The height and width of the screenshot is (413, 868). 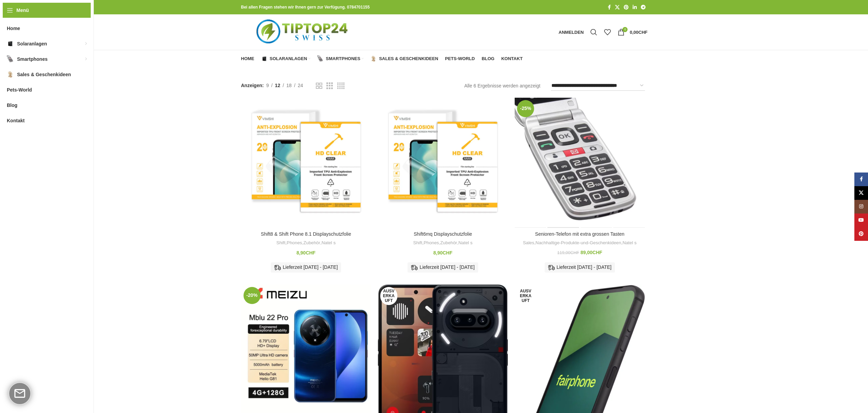 What do you see at coordinates (286, 59) in the screenshot?
I see `a: Solaranlagen` at bounding box center [286, 59].